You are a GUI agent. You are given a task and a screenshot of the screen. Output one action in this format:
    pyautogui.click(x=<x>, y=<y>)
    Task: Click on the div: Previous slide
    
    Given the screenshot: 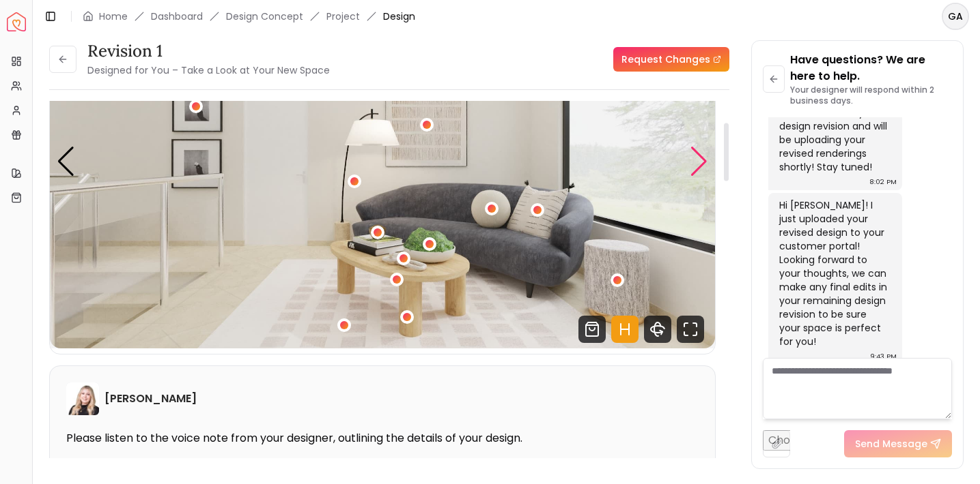 What is the action you would take?
    pyautogui.click(x=66, y=162)
    